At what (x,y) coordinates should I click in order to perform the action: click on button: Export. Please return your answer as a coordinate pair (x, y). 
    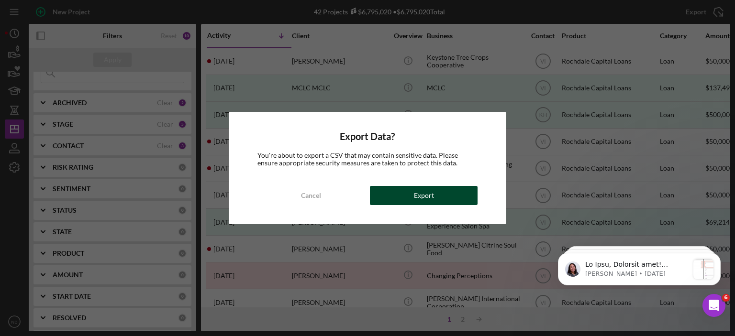
    Looking at the image, I should click on (423, 196).